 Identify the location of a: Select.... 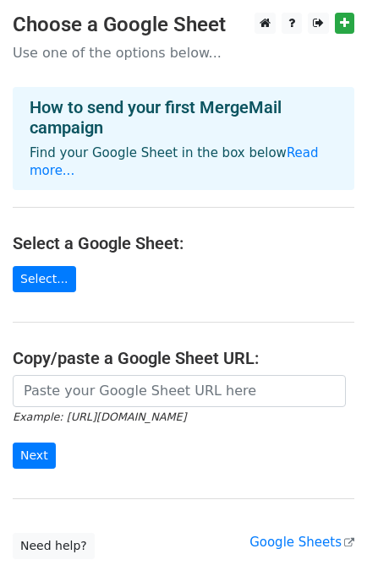
(44, 279).